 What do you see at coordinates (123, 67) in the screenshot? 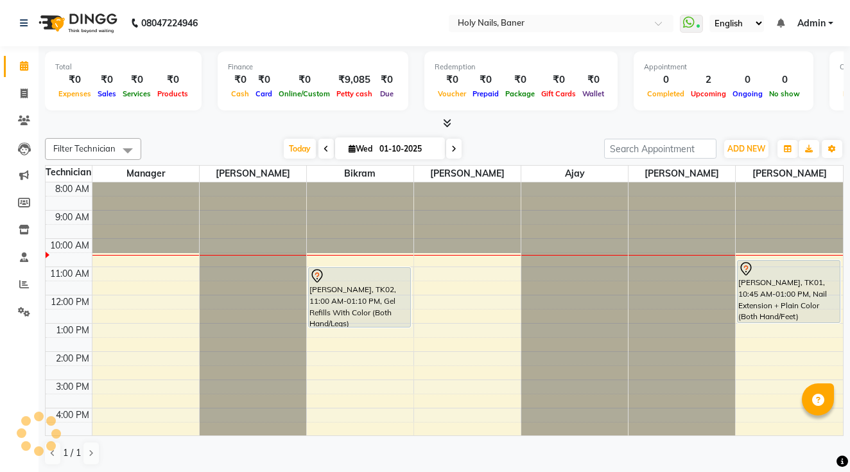
I see `div: Total` at bounding box center [123, 67].